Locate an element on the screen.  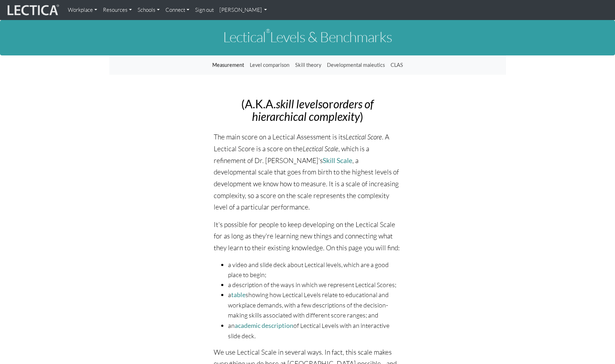
a: Schools is located at coordinates (149, 10).